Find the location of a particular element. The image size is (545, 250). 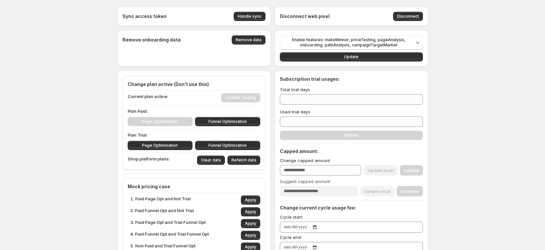

span: Used trial days is located at coordinates (295, 112).